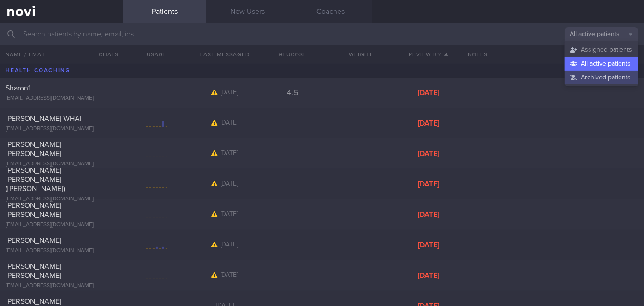  Describe the element at coordinates (18, 88) in the screenshot. I see `span: Sharon1` at that location.